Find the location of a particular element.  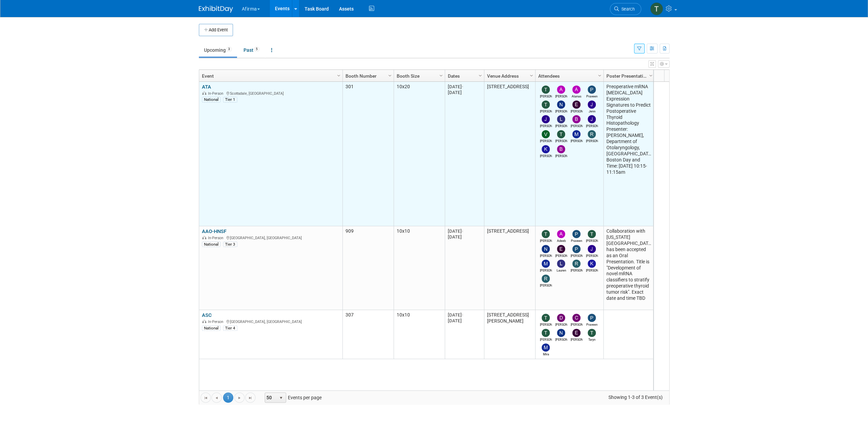

img: Corey Geurink is located at coordinates (576, 318).